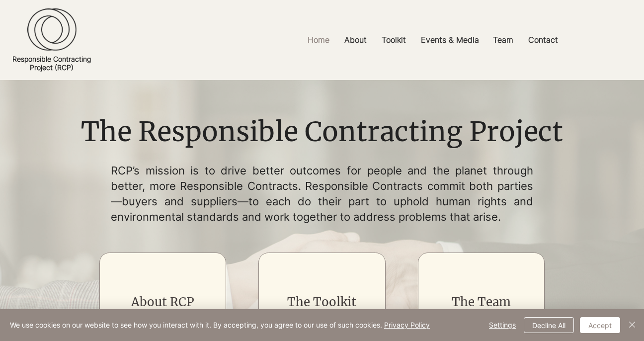 This screenshot has width=644, height=341. Describe the element at coordinates (407, 325) in the screenshot. I see `a: Privacy Policy` at that location.